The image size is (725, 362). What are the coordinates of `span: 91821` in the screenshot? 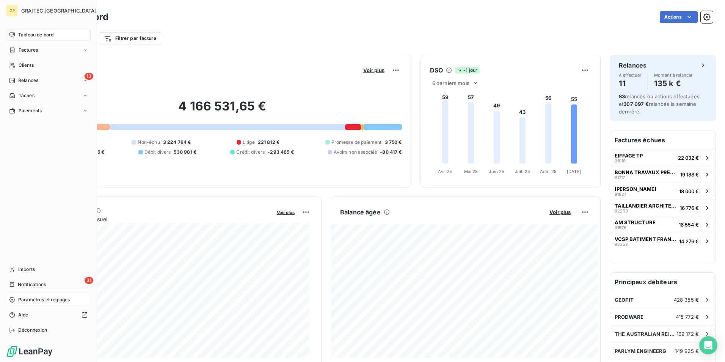 It's located at (620, 194).